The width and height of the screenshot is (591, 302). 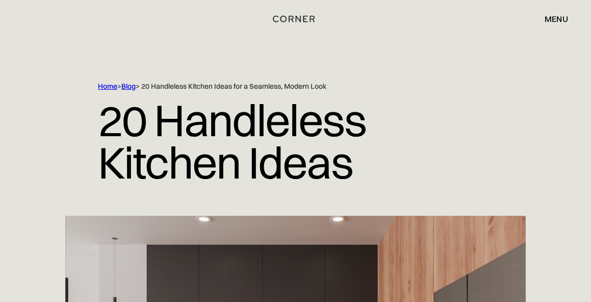 I want to click on a: Blog, so click(x=128, y=86).